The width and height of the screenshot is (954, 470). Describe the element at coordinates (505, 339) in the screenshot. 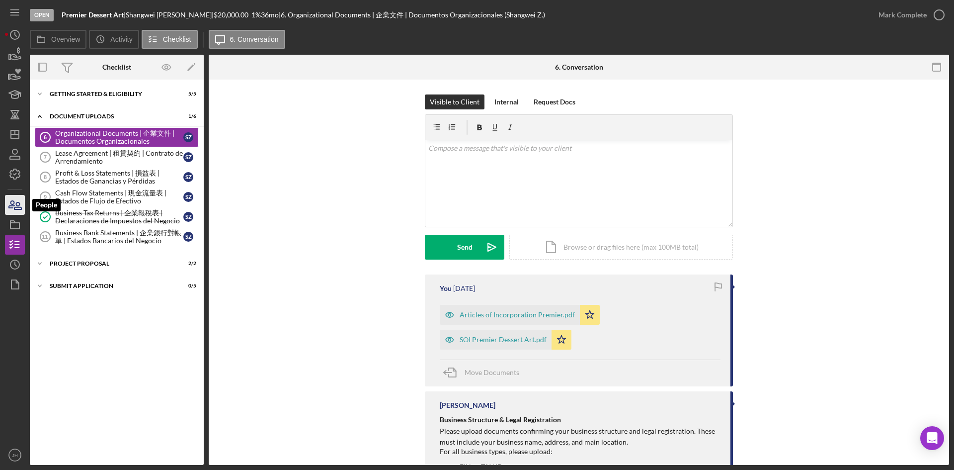

I see `button: SOI Premier Dessert Art.pdf` at that location.